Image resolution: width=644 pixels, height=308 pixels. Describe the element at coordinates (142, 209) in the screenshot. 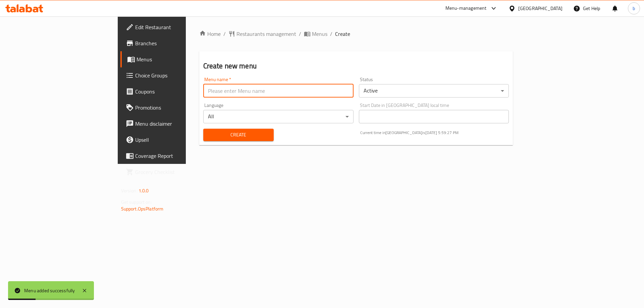

I see `a: Support.OpsPlatform` at that location.